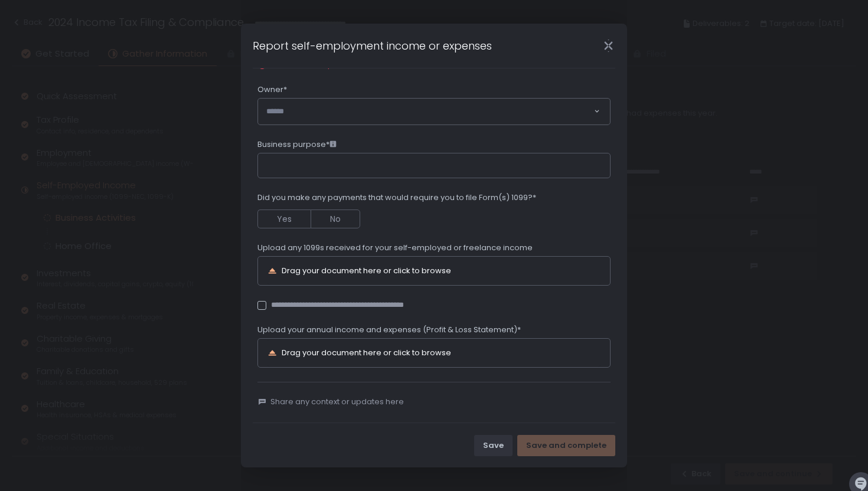  Describe the element at coordinates (336, 219) in the screenshot. I see `button: No` at that location.